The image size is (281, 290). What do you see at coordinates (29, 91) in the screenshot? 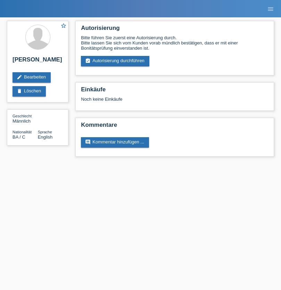
I see `a: deleteLöschen` at bounding box center [29, 91].